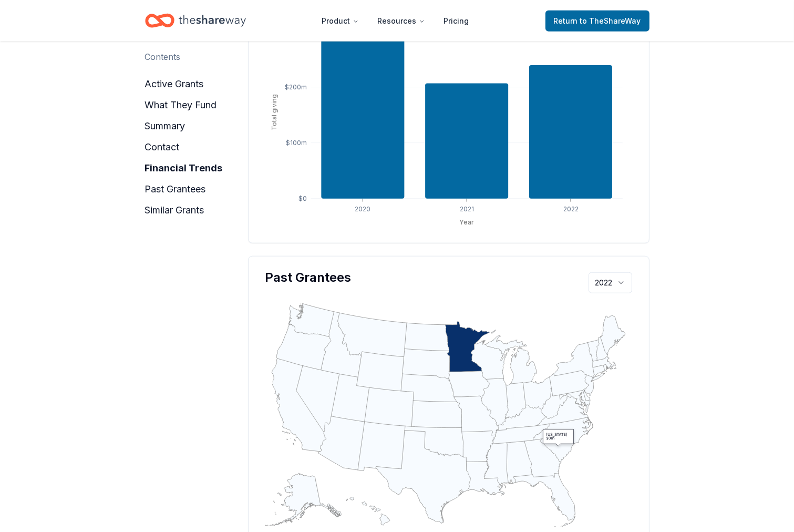 The height and width of the screenshot is (532, 794). Describe the element at coordinates (363, 209) in the screenshot. I see `tspan: 2020` at that location.